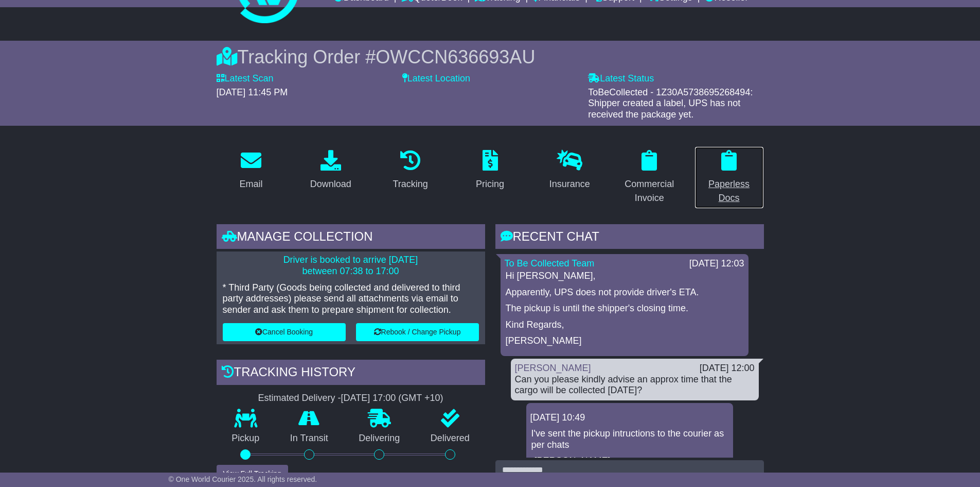 This screenshot has width=980, height=487. What do you see at coordinates (331, 171) in the screenshot?
I see `a: Download` at bounding box center [331, 171].